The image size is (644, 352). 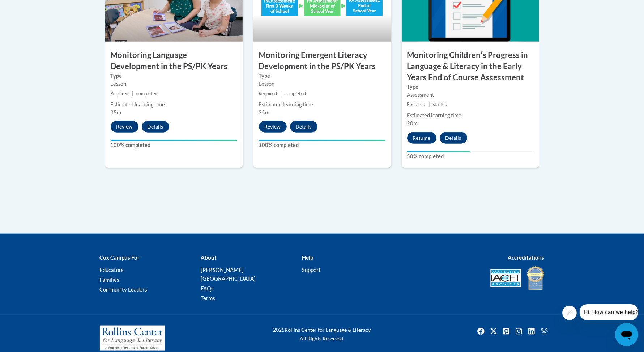 I want to click on div: Assessment, so click(x=470, y=95).